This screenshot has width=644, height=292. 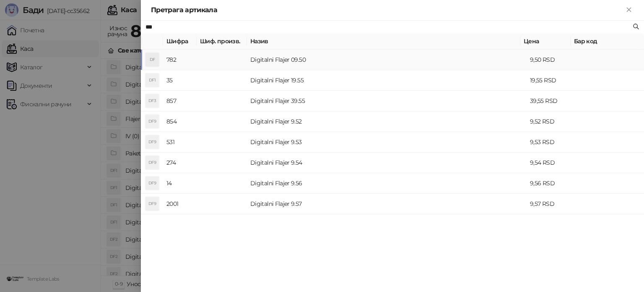 I want to click on td: 782, so click(x=180, y=60).